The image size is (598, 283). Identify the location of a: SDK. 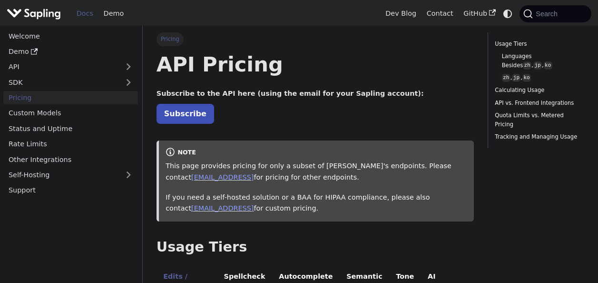
(61, 82).